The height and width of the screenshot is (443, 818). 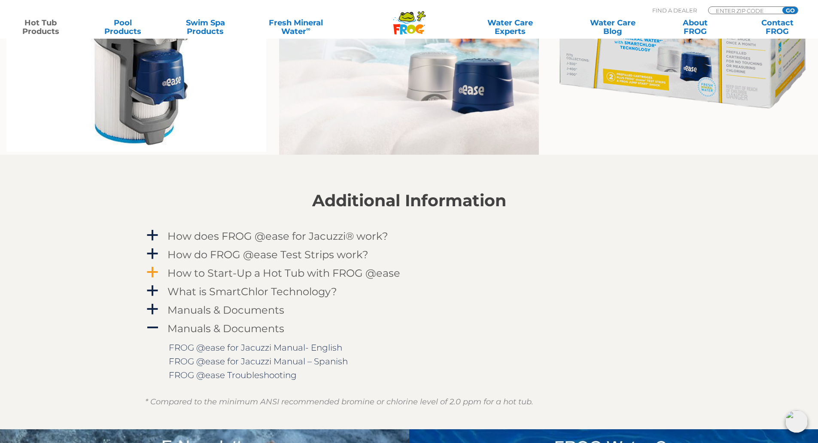 What do you see at coordinates (797, 421) in the screenshot?
I see `img: openIcon` at bounding box center [797, 421].